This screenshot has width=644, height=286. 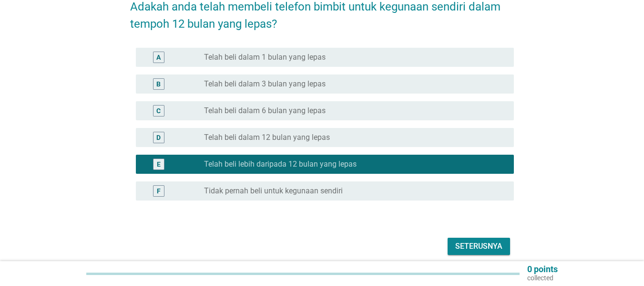 I want to click on div: Seterusnya, so click(x=478, y=246).